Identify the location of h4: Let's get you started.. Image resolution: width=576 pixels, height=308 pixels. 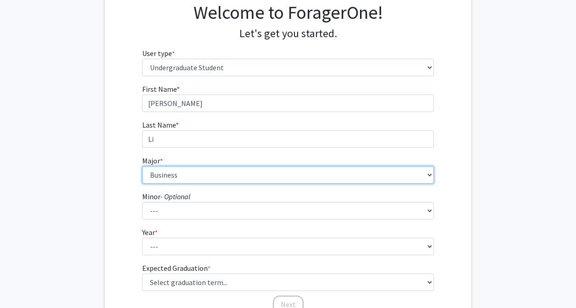
(288, 33).